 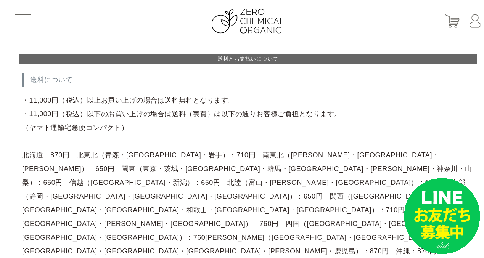 I want to click on img: マイページ, so click(x=475, y=21).